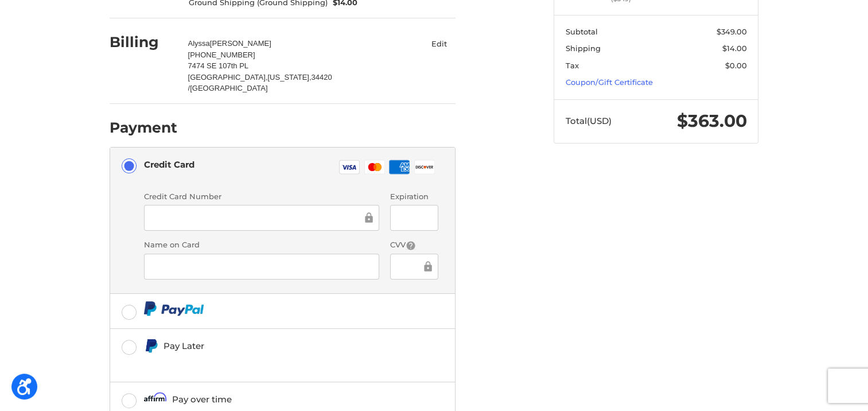 The width and height of the screenshot is (868, 411). Describe the element at coordinates (572, 65) in the screenshot. I see `span: Tax` at that location.